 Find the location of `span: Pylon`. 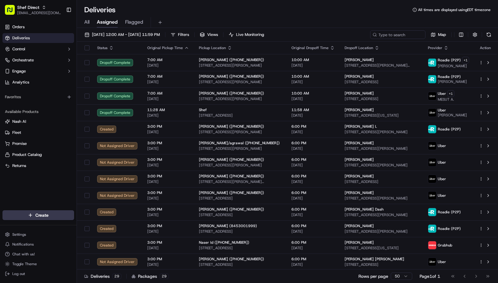

span: Pylon is located at coordinates (68, 106).